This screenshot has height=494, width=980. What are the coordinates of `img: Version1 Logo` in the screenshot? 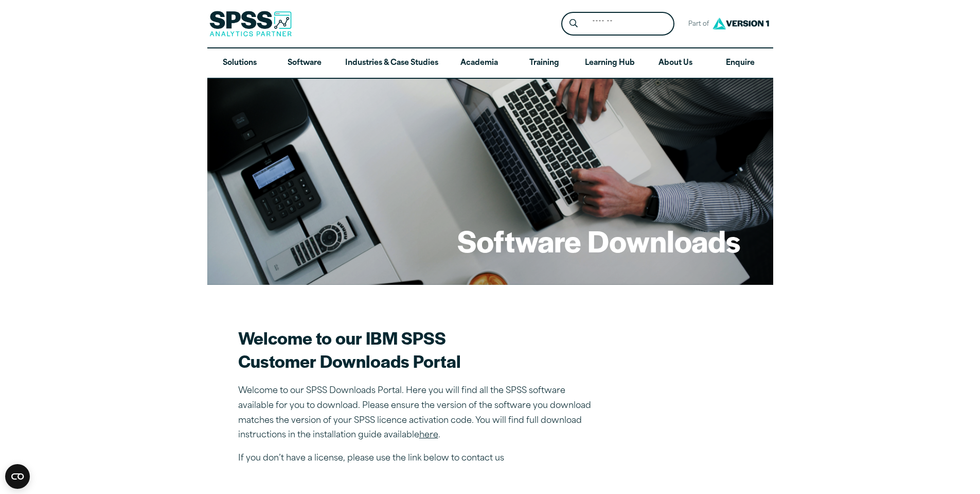 It's located at (741, 23).